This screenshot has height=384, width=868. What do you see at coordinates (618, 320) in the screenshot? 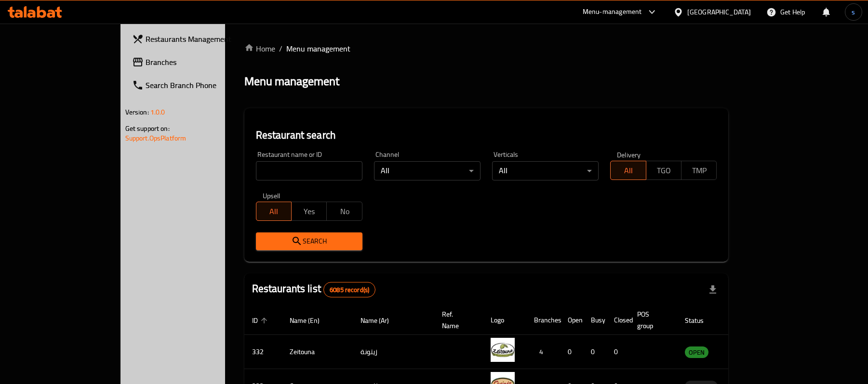
I see `th: Closed` at bounding box center [618, 320].